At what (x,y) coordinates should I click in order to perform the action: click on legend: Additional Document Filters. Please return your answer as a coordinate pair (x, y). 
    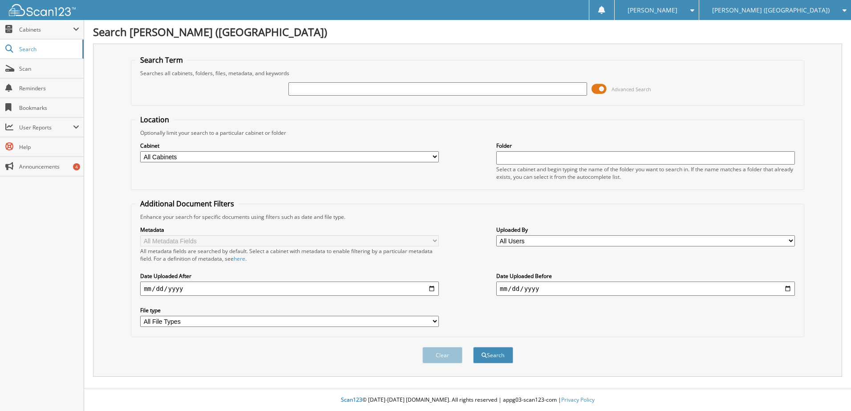
    Looking at the image, I should click on (187, 204).